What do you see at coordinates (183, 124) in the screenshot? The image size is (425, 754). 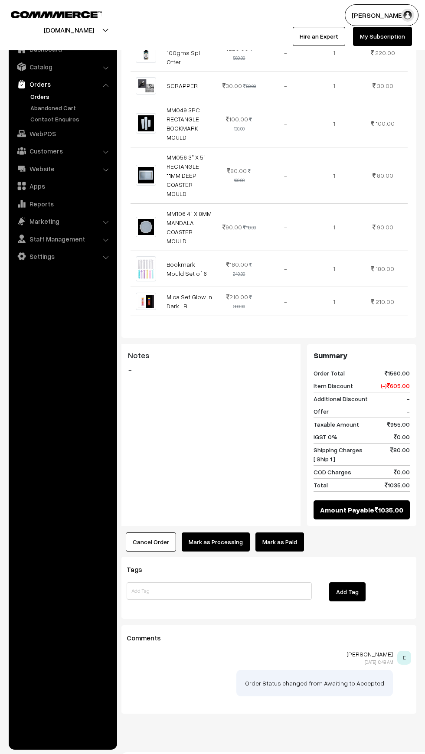 I see `a: MM049 3PC RECTANGLE BOOKMARK MOULD` at bounding box center [183, 124].